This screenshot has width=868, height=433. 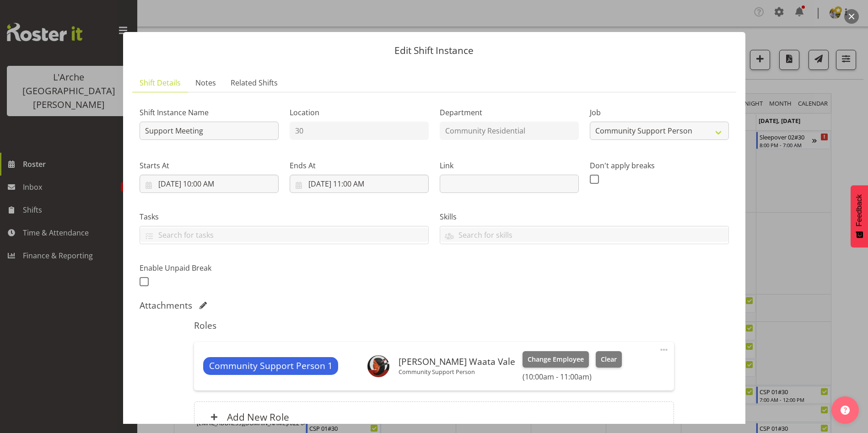 I want to click on h5: Roles, so click(x=434, y=326).